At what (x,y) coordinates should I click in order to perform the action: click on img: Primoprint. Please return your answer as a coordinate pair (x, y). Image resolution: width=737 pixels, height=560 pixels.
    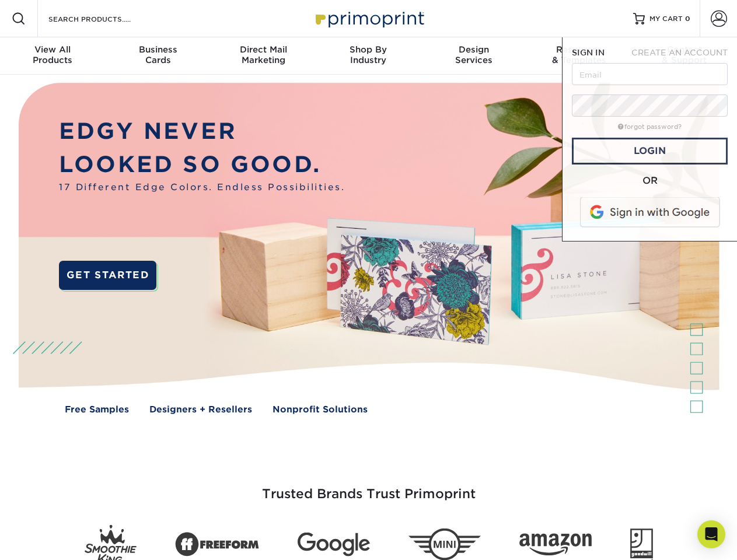
    Looking at the image, I should click on (369, 18).